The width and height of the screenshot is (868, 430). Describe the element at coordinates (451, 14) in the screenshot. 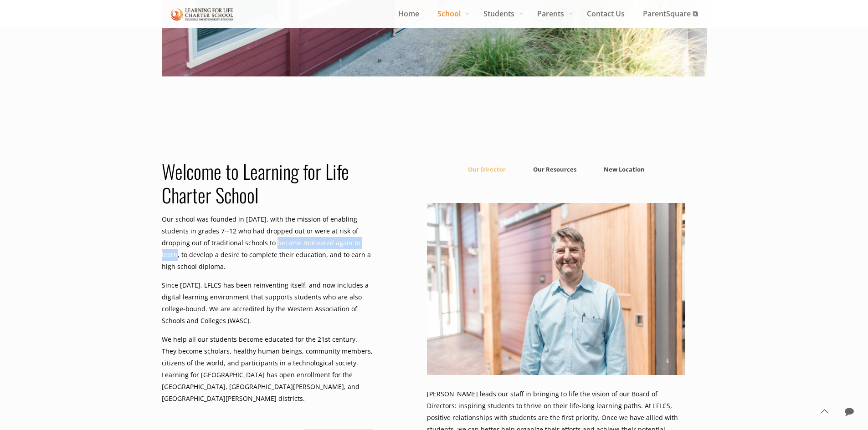

I see `span: School` at that location.